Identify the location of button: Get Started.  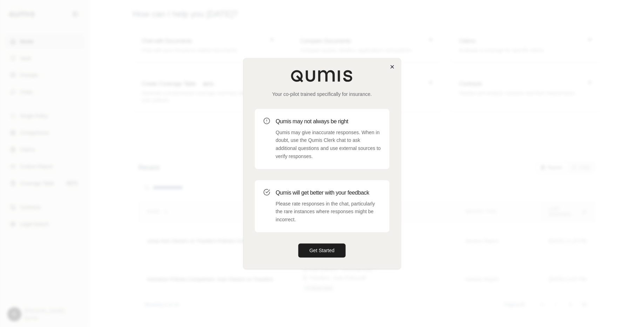
(322, 250).